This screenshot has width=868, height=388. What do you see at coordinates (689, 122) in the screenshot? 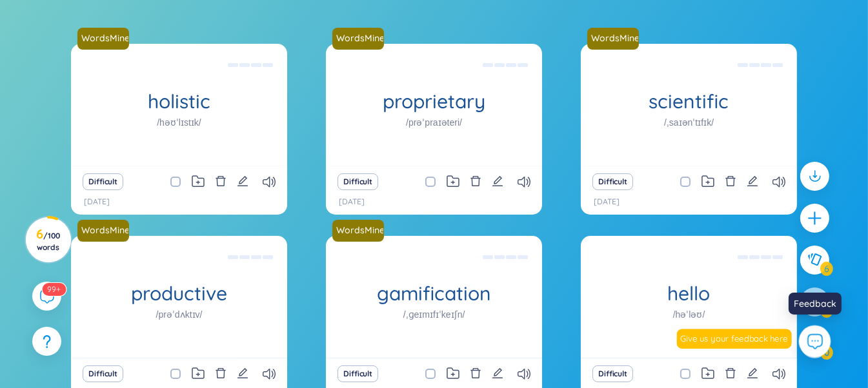
I see `h1: /ˌsaɪənˈtɪfɪk/` at bounding box center [689, 122].